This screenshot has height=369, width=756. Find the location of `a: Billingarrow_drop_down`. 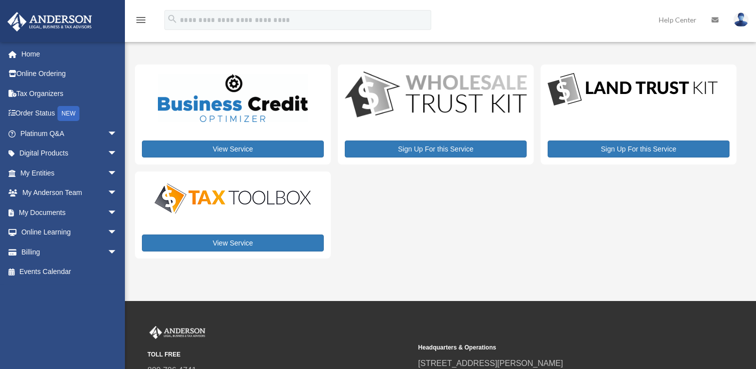

a: Billingarrow_drop_down is located at coordinates (69, 252).